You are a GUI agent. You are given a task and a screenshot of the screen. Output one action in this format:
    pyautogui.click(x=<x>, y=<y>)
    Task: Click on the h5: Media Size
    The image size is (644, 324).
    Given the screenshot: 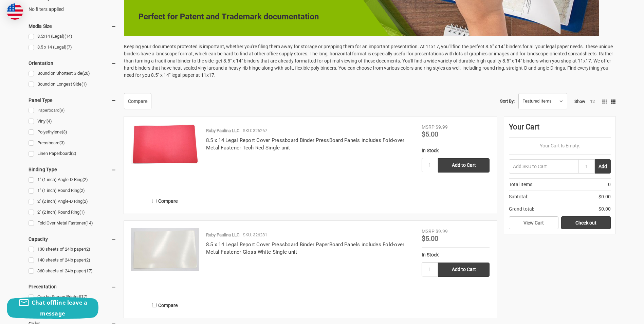 What is the action you would take?
    pyautogui.click(x=72, y=26)
    